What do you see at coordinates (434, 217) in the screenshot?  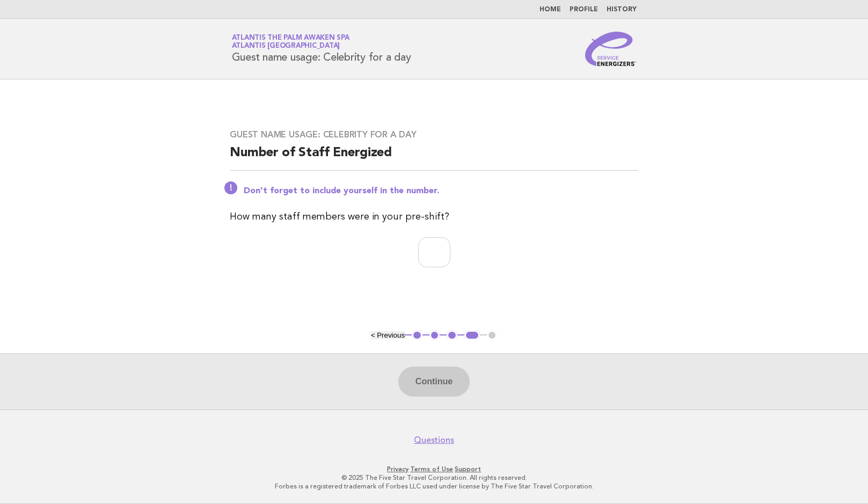 I see `p: How many staff members were in your pre-shift?` at bounding box center [434, 217].